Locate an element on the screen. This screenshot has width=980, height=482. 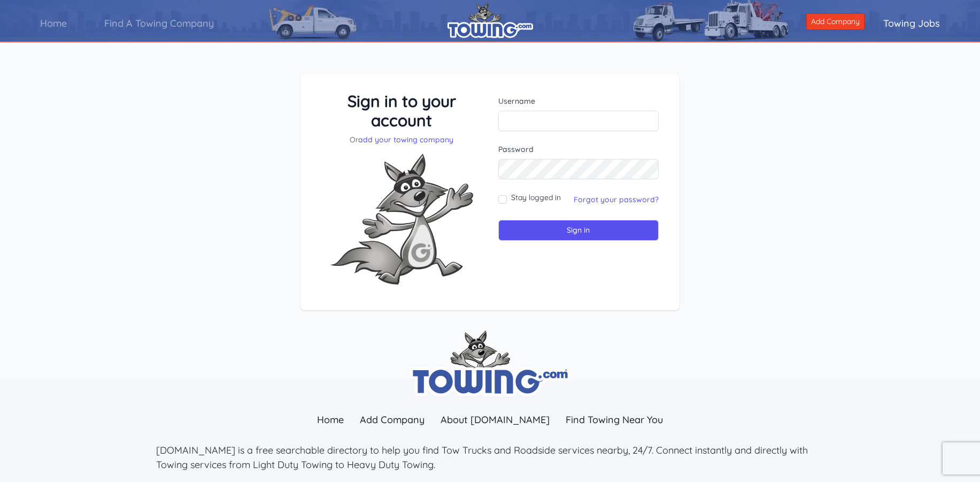
input: Sign in is located at coordinates (578, 230).